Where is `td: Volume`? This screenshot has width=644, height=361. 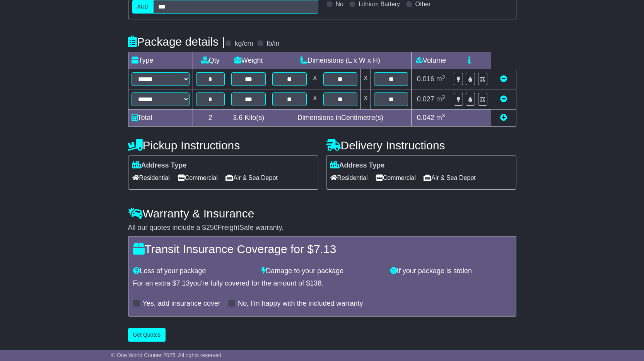 td: Volume is located at coordinates (431, 61).